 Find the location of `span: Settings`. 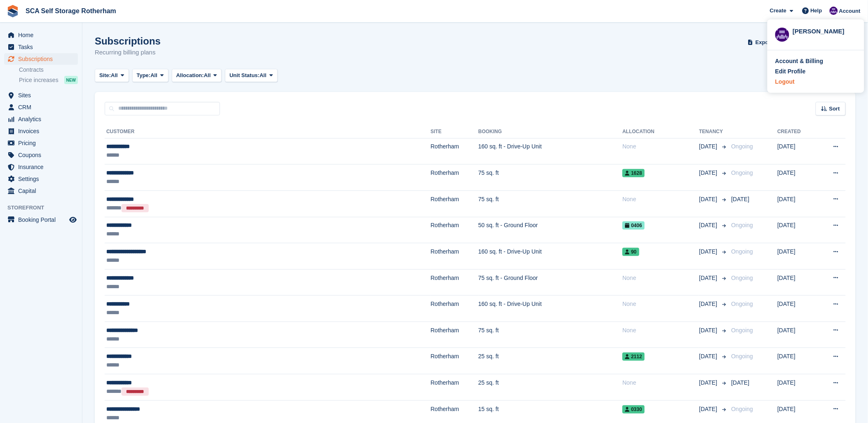

span: Settings is located at coordinates (43, 179).